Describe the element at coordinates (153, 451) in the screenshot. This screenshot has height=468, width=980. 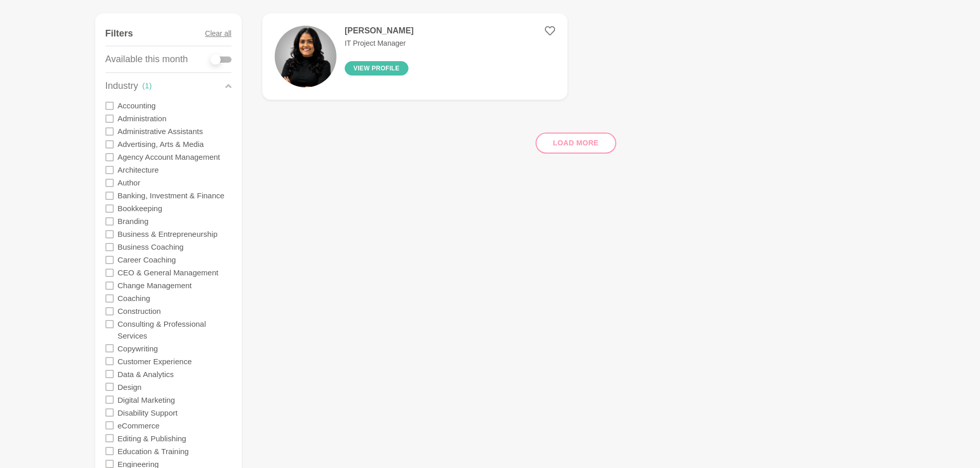
I see `label: Education & Training` at that location.